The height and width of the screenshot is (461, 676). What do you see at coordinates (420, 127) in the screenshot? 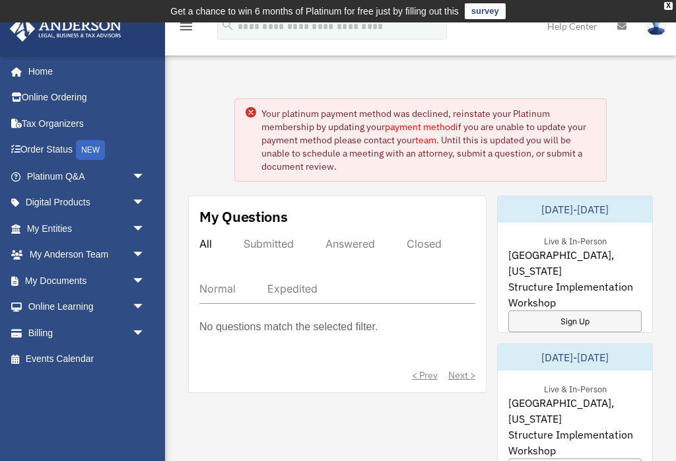
I see `a: payment method` at bounding box center [420, 127].